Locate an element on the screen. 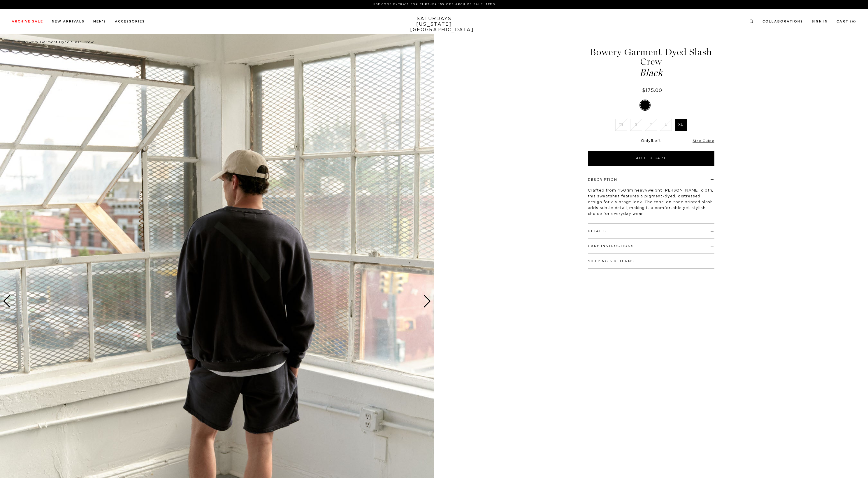 The height and width of the screenshot is (478, 868). span: Bowery Garment Dyed Slash Crew is located at coordinates (59, 42).